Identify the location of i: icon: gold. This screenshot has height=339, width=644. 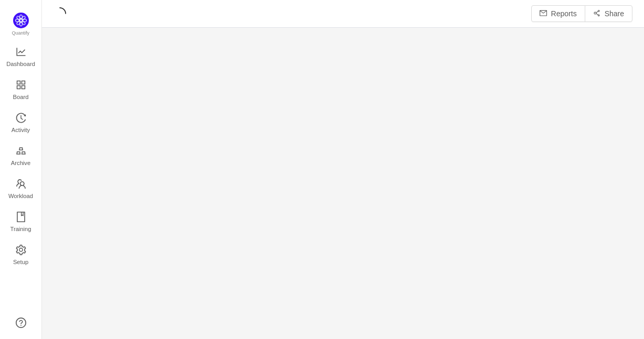
(21, 151).